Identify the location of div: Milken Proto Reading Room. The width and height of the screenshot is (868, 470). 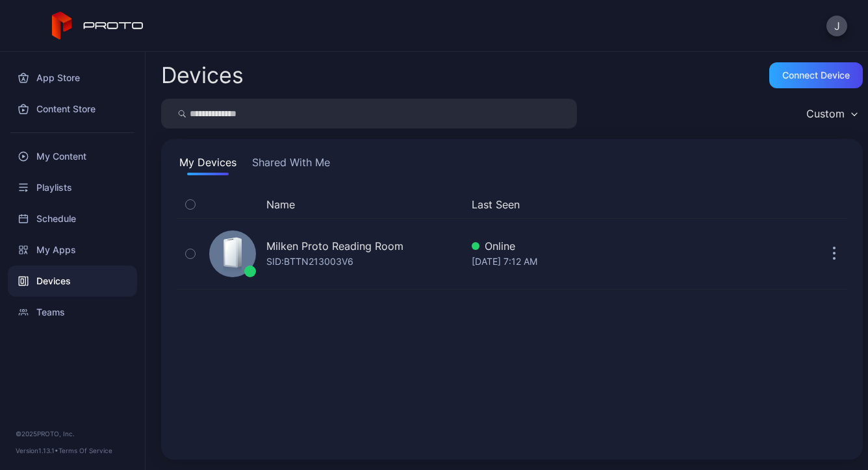
(335, 246).